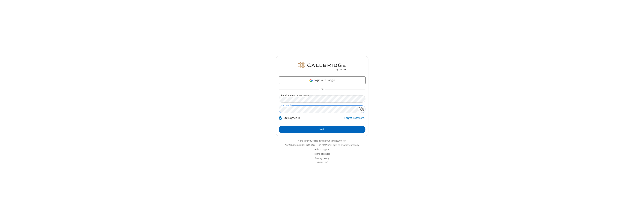 This screenshot has height=223, width=644. What do you see at coordinates (322, 158) in the screenshot?
I see `a: Privacy policy` at bounding box center [322, 158].